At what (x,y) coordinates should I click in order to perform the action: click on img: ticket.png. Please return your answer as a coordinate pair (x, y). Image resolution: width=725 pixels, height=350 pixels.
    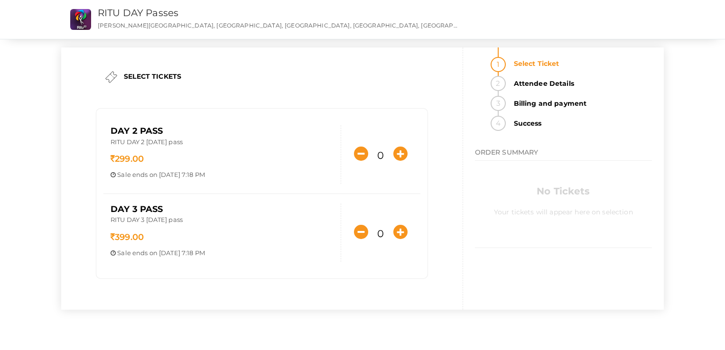
    Looking at the image, I should click on (111, 77).